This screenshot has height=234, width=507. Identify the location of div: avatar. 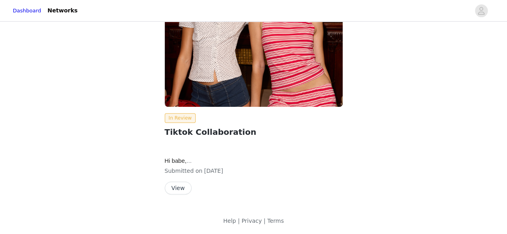
(481, 11).